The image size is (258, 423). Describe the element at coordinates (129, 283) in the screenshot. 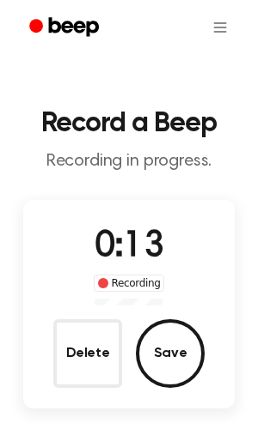

I see `div: Recording` at that location.